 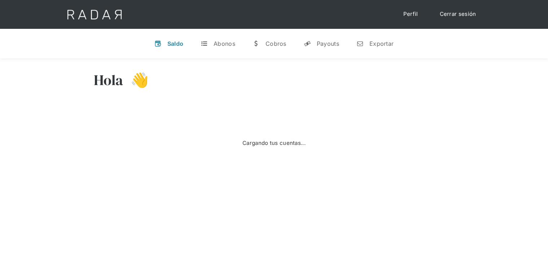 What do you see at coordinates (411, 14) in the screenshot?
I see `a: Perfil` at bounding box center [411, 14].